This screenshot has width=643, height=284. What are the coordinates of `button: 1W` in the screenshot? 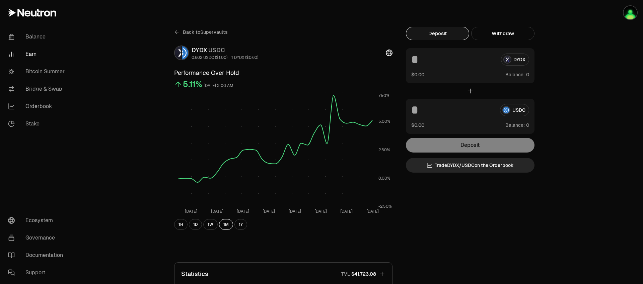 It's located at (210, 225).